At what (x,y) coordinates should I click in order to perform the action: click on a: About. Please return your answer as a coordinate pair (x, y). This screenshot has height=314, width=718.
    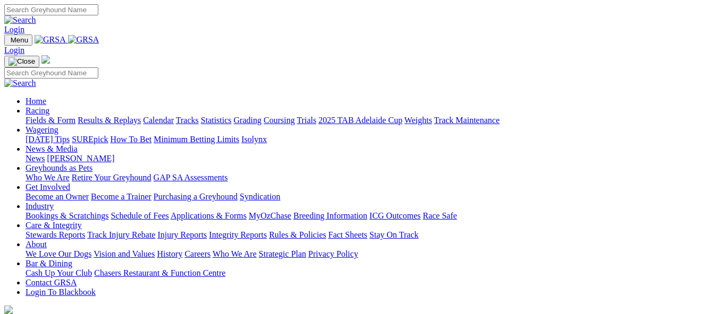
    Looking at the image, I should click on (36, 244).